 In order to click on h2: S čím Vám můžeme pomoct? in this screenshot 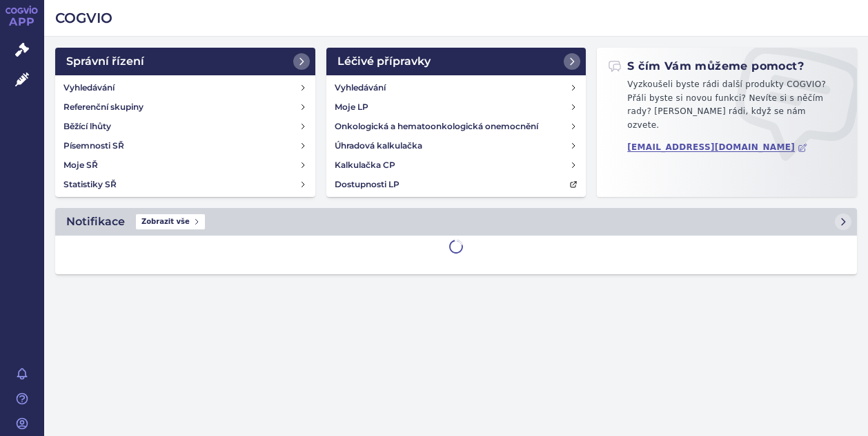, I will do `click(706, 66)`.